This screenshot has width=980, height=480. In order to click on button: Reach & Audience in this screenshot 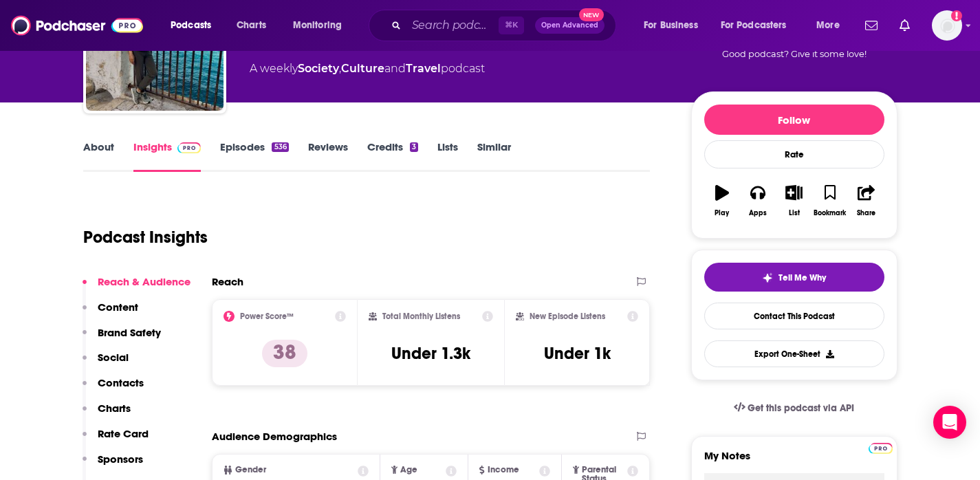, I will do `click(136, 288)`.